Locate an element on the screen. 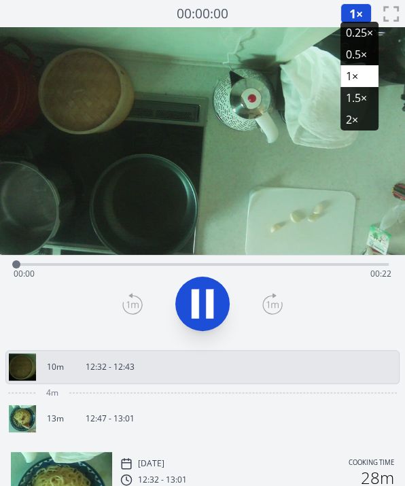 Image resolution: width=405 pixels, height=486 pixels. button: 1× is located at coordinates (356, 14).